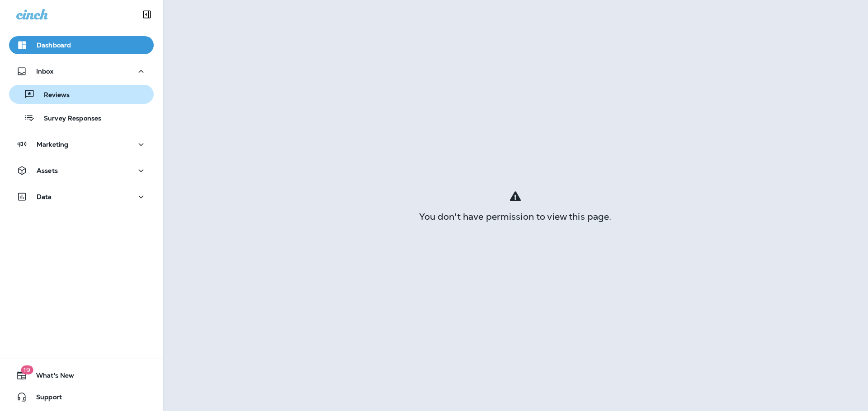 This screenshot has height=411, width=868. Describe the element at coordinates (515, 216) in the screenshot. I see `div: You don't have permission to view this page.` at that location.